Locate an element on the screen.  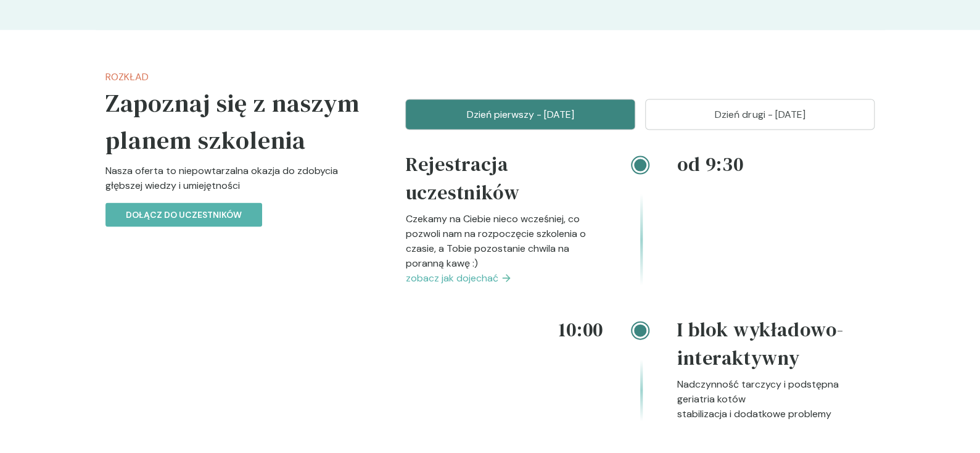
a: Dołącz do uczestników is located at coordinates (184, 214).